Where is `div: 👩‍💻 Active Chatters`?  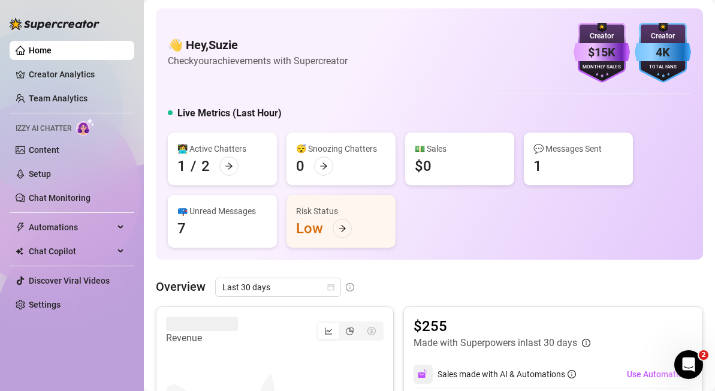 div: 👩‍💻 Active Chatters is located at coordinates (222, 149).